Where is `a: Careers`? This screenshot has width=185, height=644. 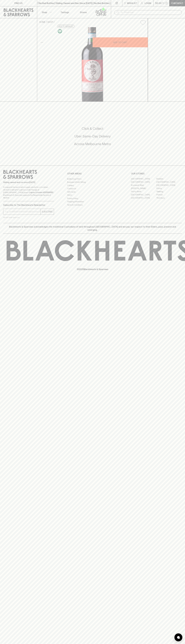 a: Careers is located at coordinates (93, 185).